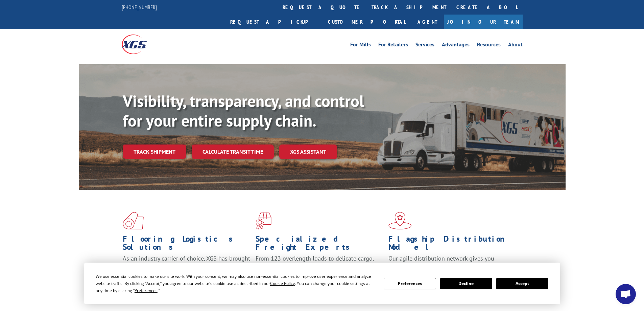  I want to click on a: XGS ASSISTANT, so click(308, 152).